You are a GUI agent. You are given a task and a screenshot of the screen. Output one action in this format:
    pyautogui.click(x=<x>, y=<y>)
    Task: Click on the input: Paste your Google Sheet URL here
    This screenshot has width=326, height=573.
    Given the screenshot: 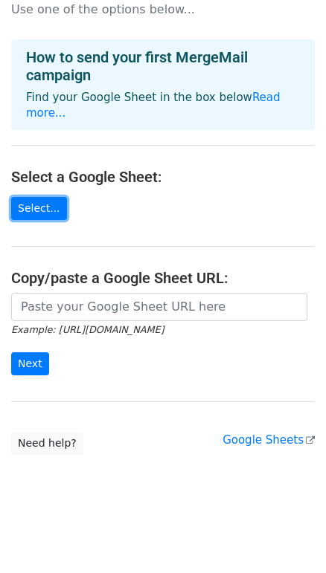 What is the action you would take?
    pyautogui.click(x=159, y=307)
    